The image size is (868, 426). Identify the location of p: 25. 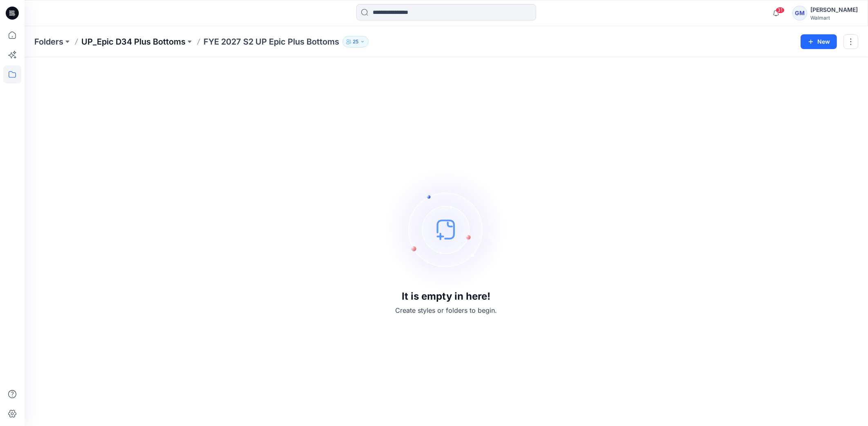
(356, 41).